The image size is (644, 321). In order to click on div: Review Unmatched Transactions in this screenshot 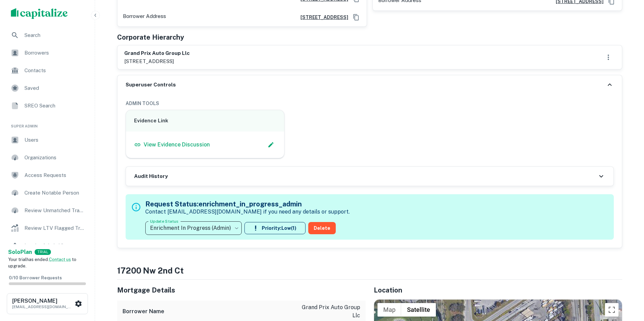, I will do `click(47, 211)`.